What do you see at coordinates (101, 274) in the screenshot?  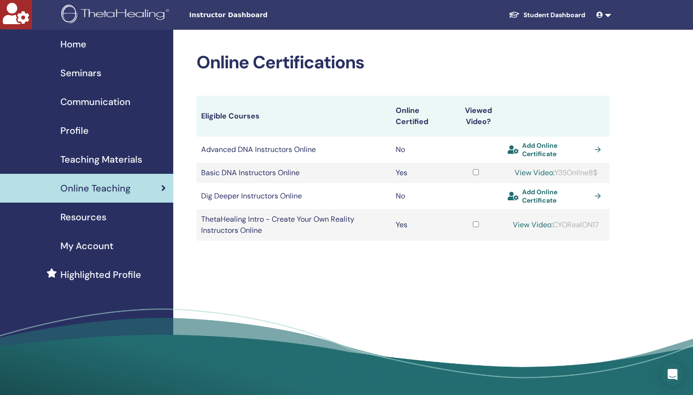 I see `span: Highlighted Profile` at bounding box center [101, 274].